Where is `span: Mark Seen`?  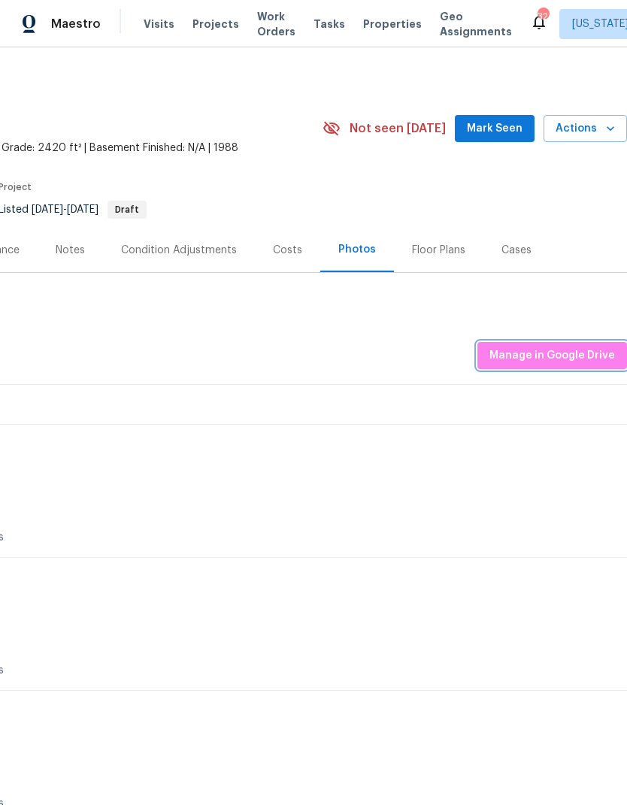 span: Mark Seen is located at coordinates (495, 129).